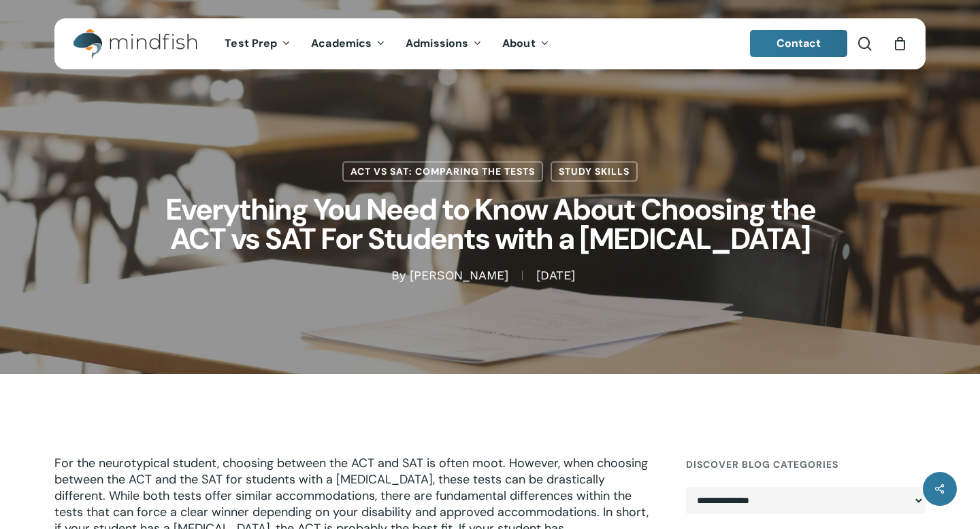 This screenshot has width=980, height=529. What do you see at coordinates (594, 172) in the screenshot?
I see `a: Study Skills` at bounding box center [594, 172].